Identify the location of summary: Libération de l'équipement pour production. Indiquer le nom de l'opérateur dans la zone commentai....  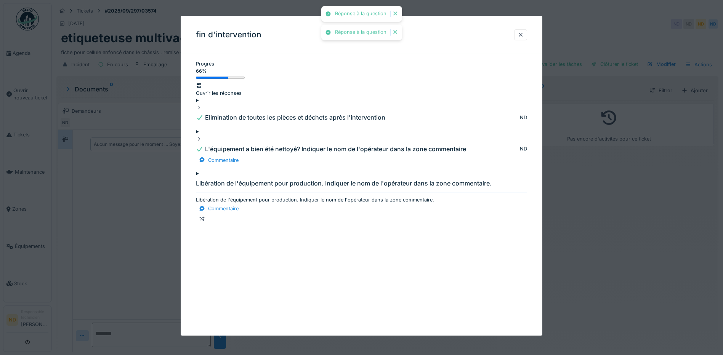
(361, 187).